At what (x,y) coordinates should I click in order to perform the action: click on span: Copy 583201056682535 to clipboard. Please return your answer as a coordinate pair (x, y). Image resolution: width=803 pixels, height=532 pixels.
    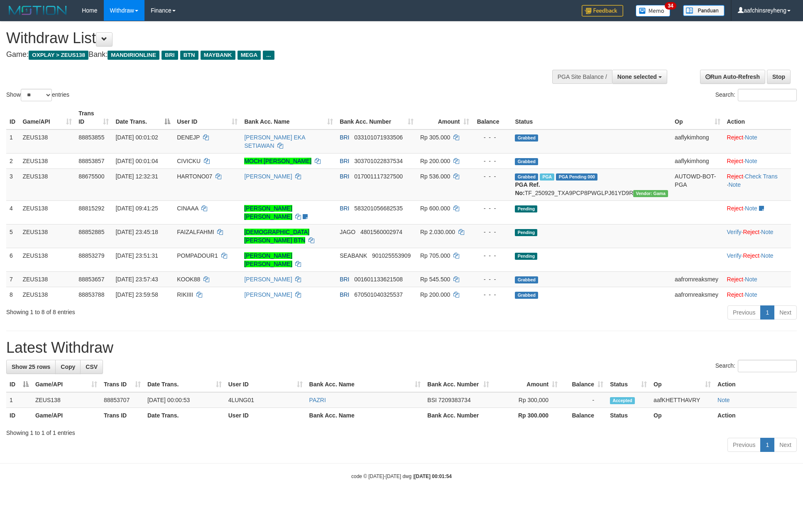
    Looking at the image, I should click on (378, 208).